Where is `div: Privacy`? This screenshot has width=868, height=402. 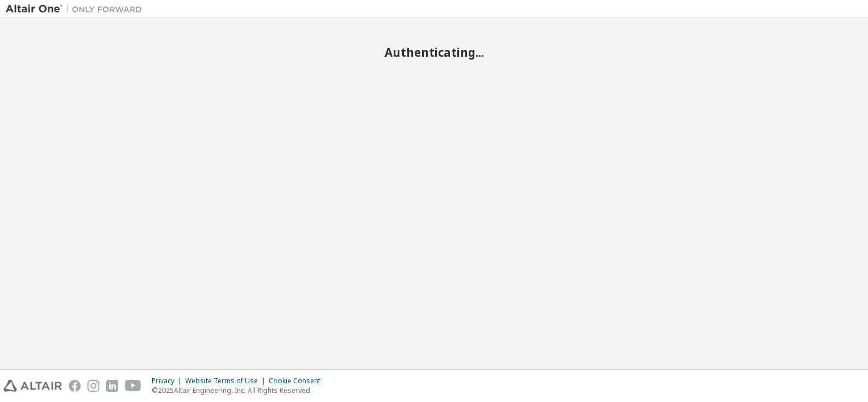 div: Privacy is located at coordinates (168, 381).